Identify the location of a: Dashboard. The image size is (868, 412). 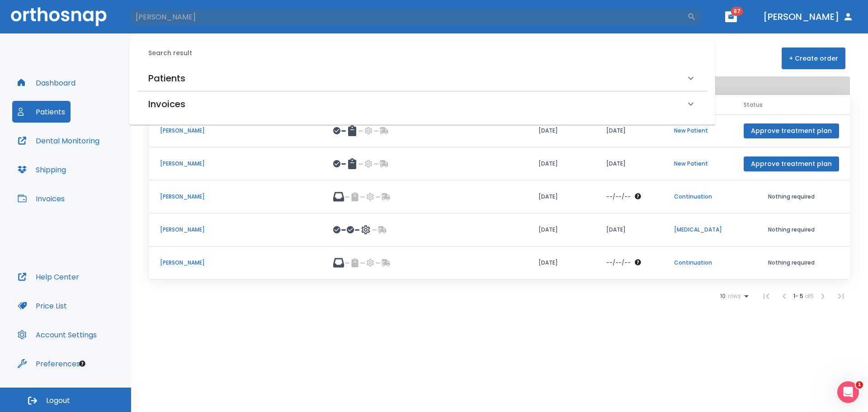
(47, 83).